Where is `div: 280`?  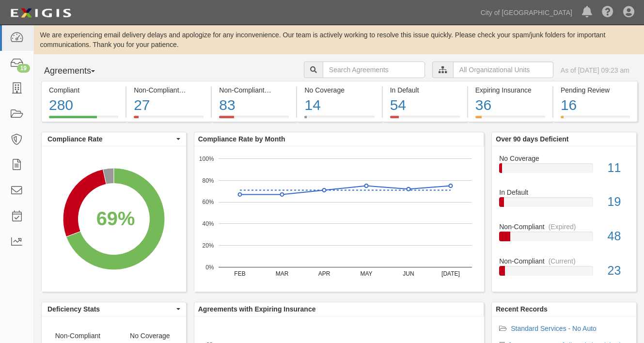 div: 280 is located at coordinates (83, 105).